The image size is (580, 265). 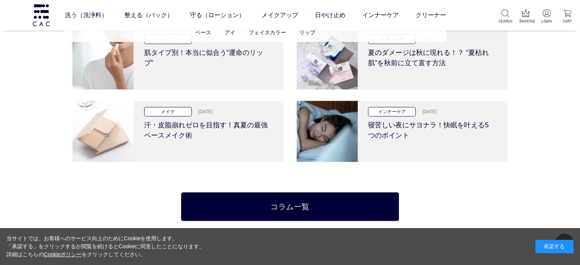 What do you see at coordinates (505, 21) in the screenshot?
I see `p: SEARCH` at bounding box center [505, 21].